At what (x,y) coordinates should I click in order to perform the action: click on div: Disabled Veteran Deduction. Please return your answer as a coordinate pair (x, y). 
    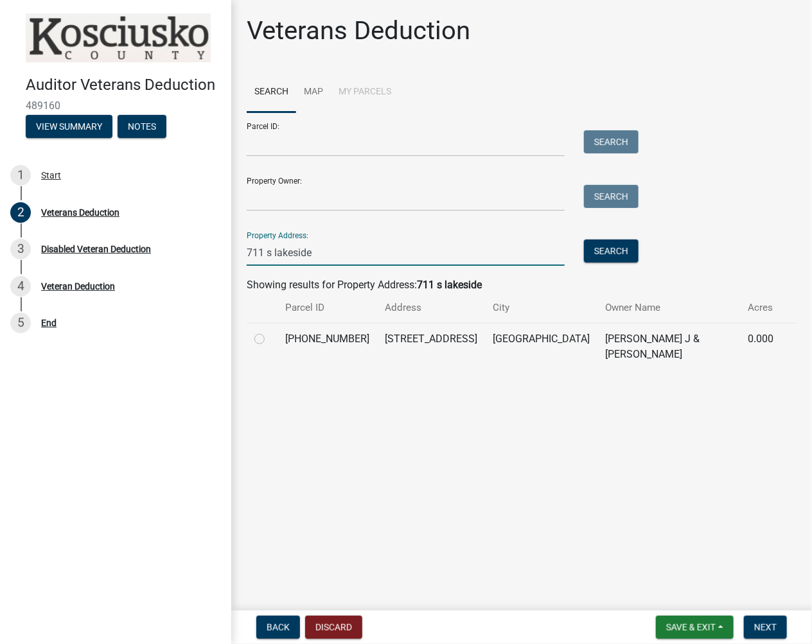
    Looking at the image, I should click on (96, 249).